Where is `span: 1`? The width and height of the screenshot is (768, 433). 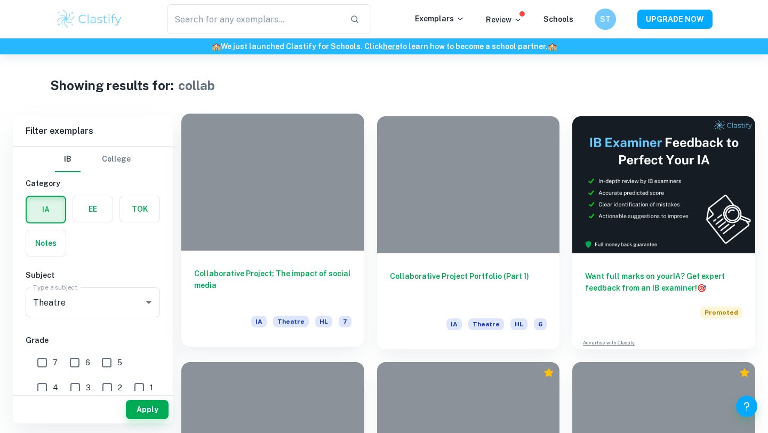 span: 1 is located at coordinates (151, 388).